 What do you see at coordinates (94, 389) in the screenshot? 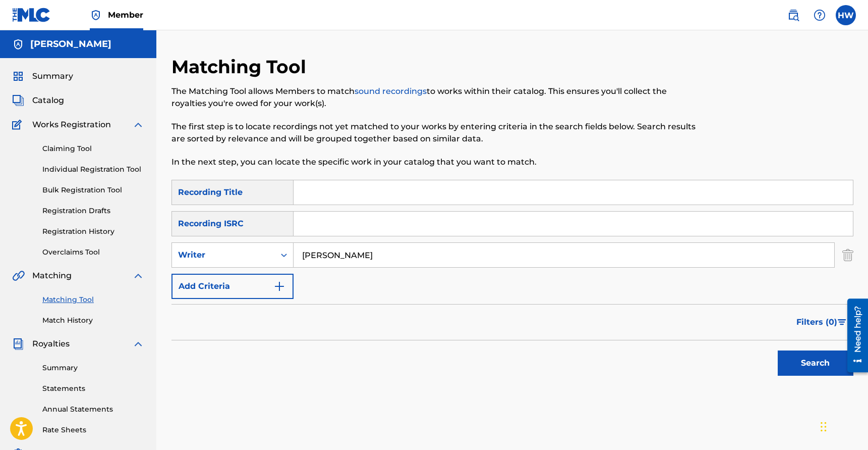
I see `a: Statements` at bounding box center [94, 389].